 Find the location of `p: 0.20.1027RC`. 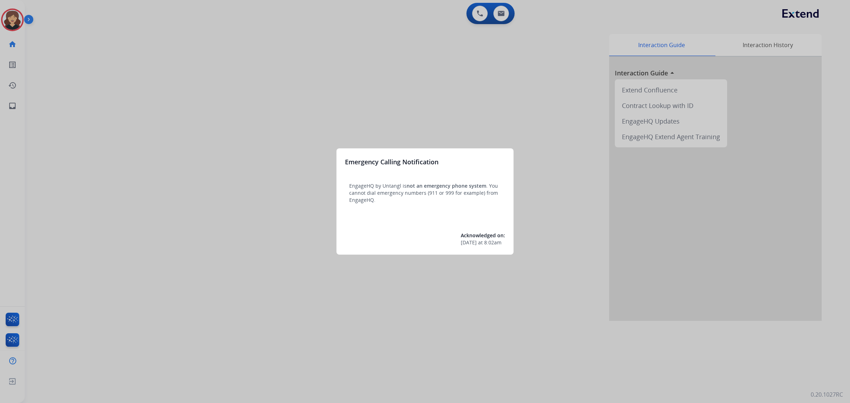

p: 0.20.1027RC is located at coordinates (827, 395).